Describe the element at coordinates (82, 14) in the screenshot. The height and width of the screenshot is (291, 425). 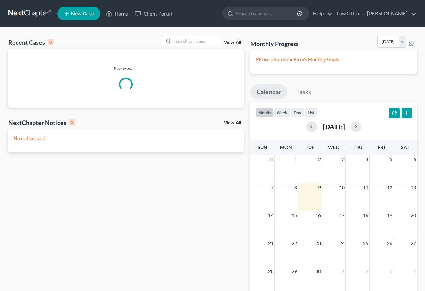
I see `span: New Case` at that location.